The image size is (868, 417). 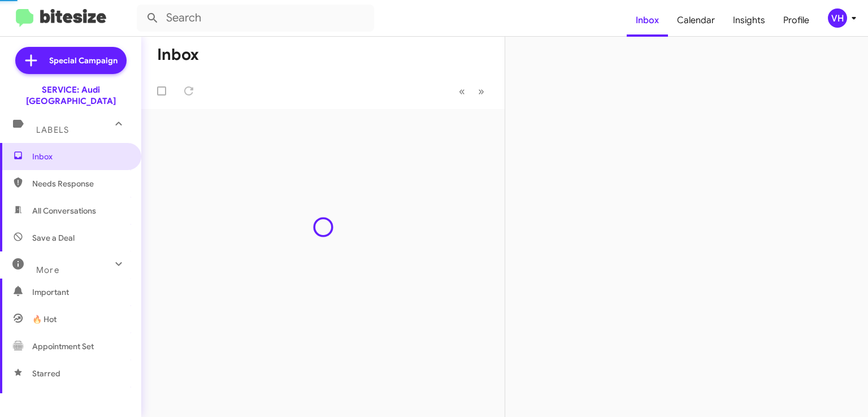 What do you see at coordinates (80, 184) in the screenshot?
I see `span: Needs Response` at bounding box center [80, 184].